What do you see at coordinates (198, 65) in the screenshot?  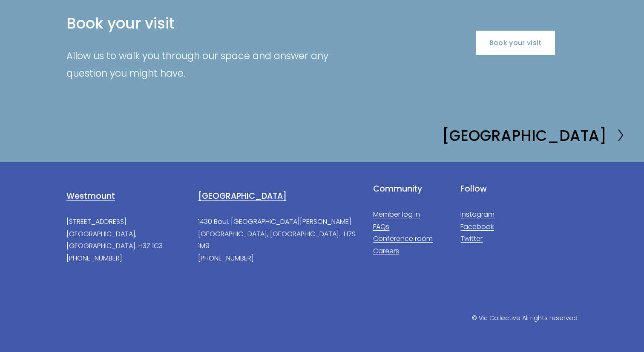 I see `span: Allow us to walk you through our space and answer any question you might have.` at bounding box center [198, 65].